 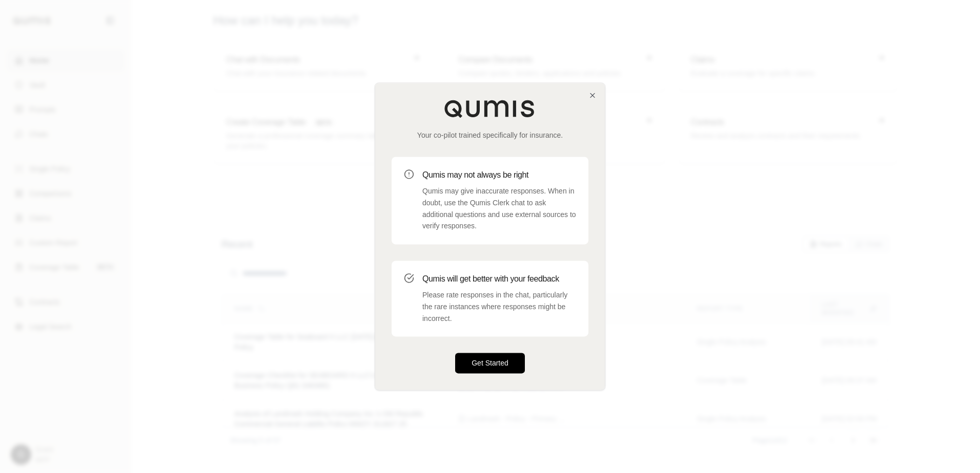 I want to click on h3: Qumis may not always be right, so click(x=499, y=175).